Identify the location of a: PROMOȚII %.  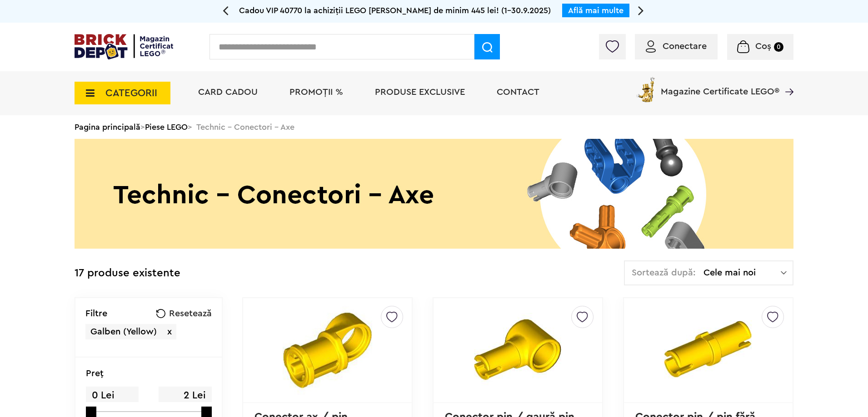
(316, 92).